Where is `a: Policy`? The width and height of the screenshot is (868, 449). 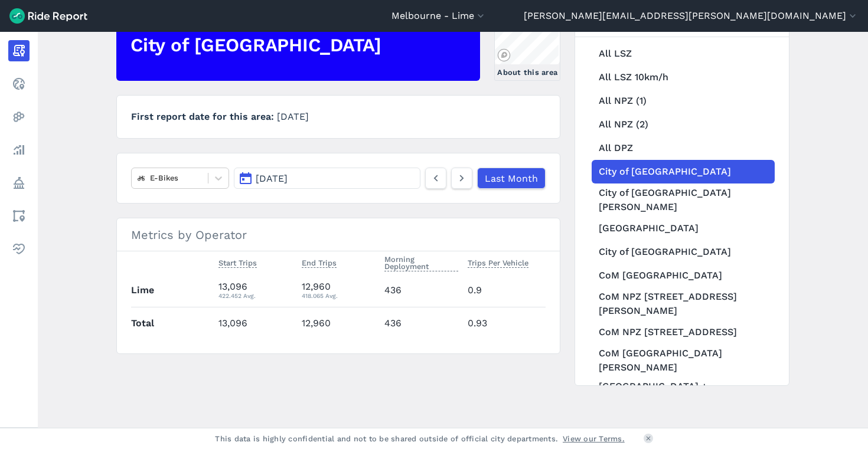
a: Policy is located at coordinates (19, 183).